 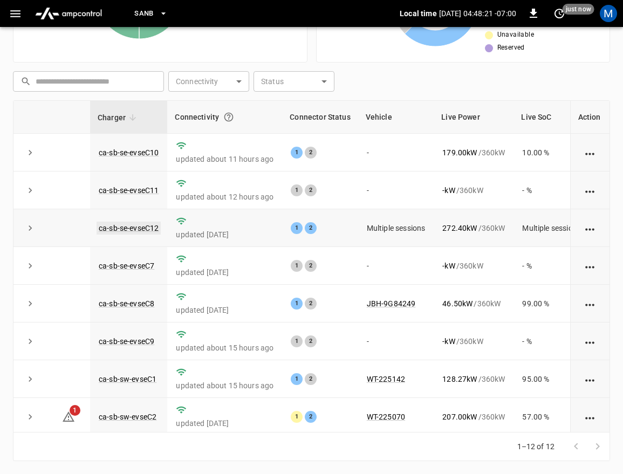 I want to click on p: 207.00 kW, so click(x=460, y=417).